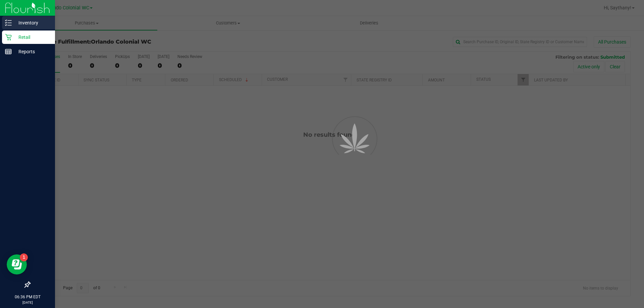  What do you see at coordinates (27, 297) in the screenshot?
I see `p: 06:36 PM EDT` at bounding box center [27, 297].